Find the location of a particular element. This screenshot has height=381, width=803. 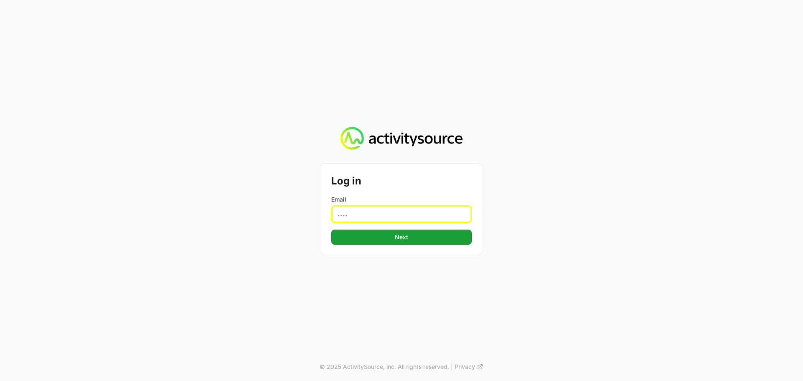

input: Scanning by Zero Phishing is located at coordinates (402, 214).